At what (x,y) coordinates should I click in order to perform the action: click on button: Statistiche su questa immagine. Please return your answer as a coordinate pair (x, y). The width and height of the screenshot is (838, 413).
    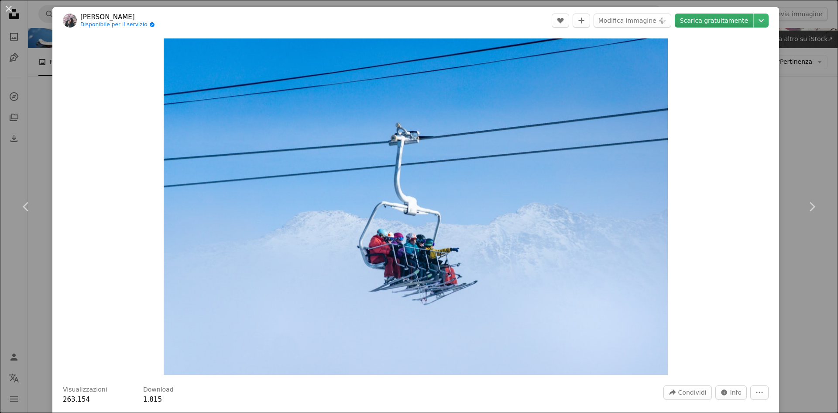
    Looking at the image, I should click on (731, 392).